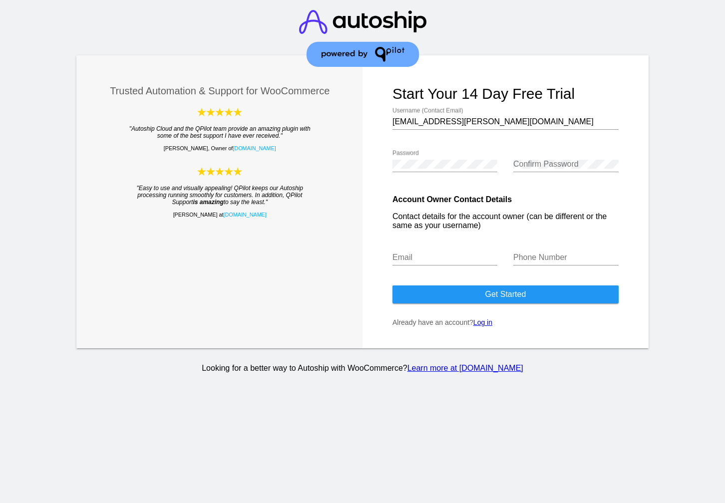  I want to click on h3: Trusted Automation & Support for WooCommerce, so click(220, 91).